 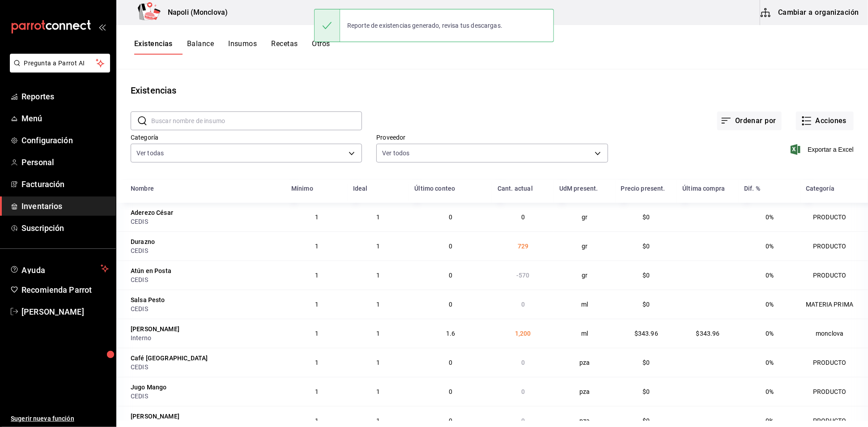 I want to click on div: Mínimo, so click(x=302, y=188).